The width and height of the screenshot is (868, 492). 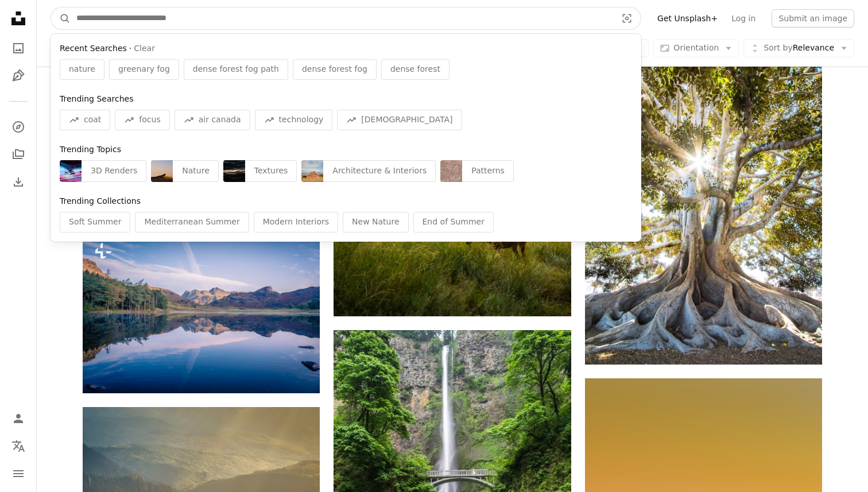 I want to click on span: Relevance, so click(x=798, y=48).